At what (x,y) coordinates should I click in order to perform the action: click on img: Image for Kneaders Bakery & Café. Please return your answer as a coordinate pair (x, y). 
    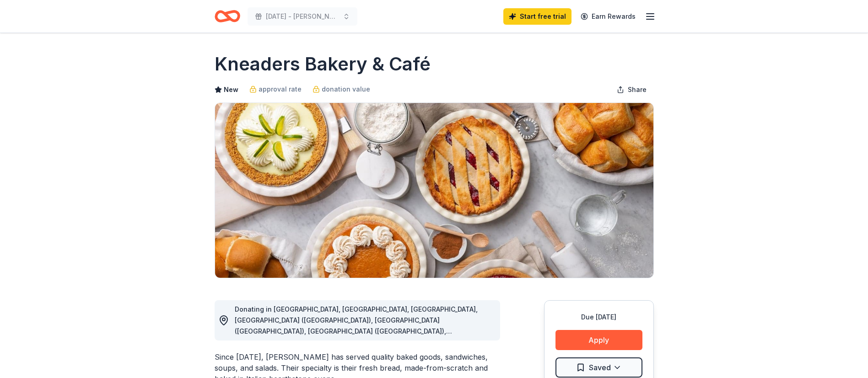
    Looking at the image, I should click on (435, 190).